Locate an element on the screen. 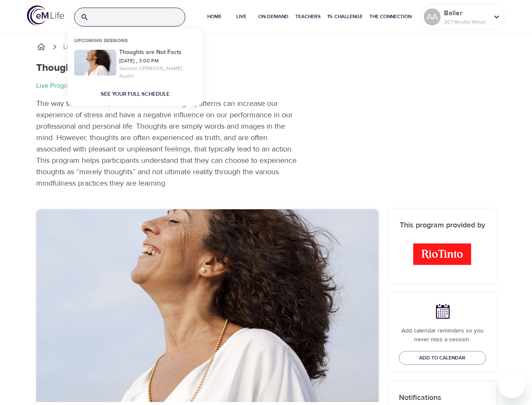  p: Baller is located at coordinates (466, 13).